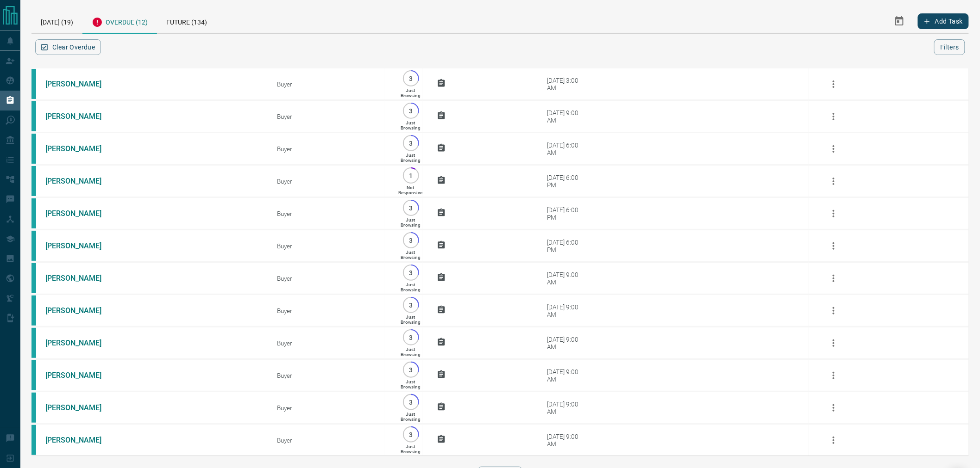 Image resolution: width=980 pixels, height=468 pixels. I want to click on div: Future (134), so click(187, 21).